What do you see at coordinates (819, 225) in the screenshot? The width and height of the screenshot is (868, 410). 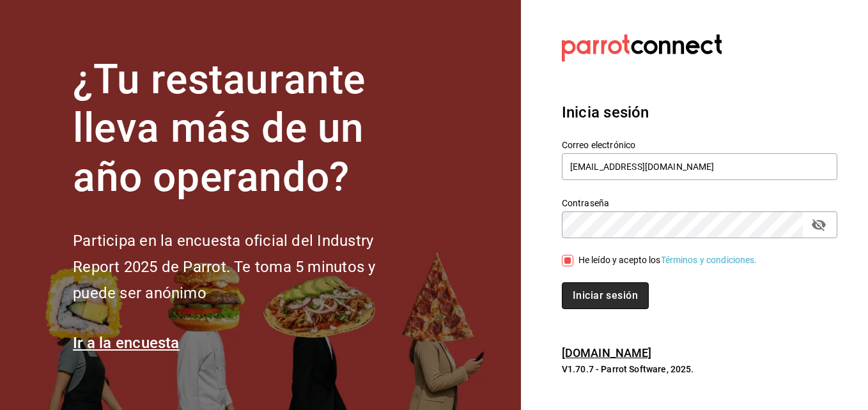 I see `button: passwordField` at bounding box center [819, 225].